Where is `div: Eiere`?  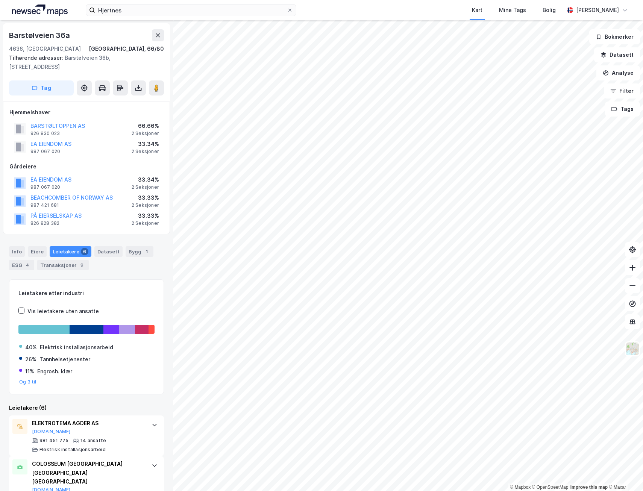
div: Eiere is located at coordinates (37, 252).